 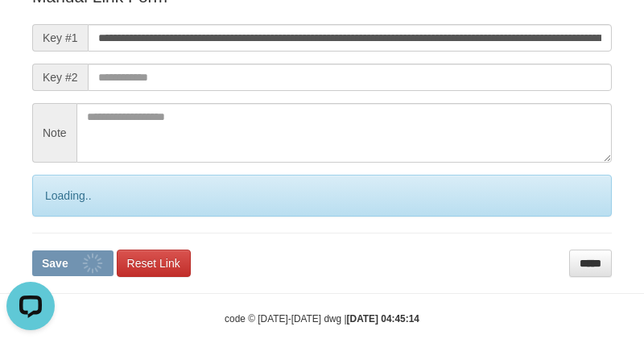 What do you see at coordinates (72, 263) in the screenshot?
I see `button: Save` at bounding box center [72, 263].